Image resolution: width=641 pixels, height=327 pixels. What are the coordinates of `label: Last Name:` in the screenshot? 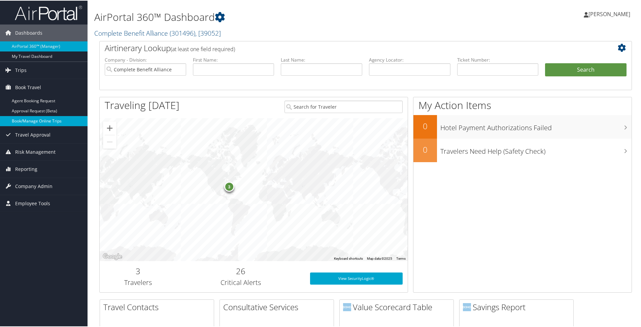 It's located at (321, 59).